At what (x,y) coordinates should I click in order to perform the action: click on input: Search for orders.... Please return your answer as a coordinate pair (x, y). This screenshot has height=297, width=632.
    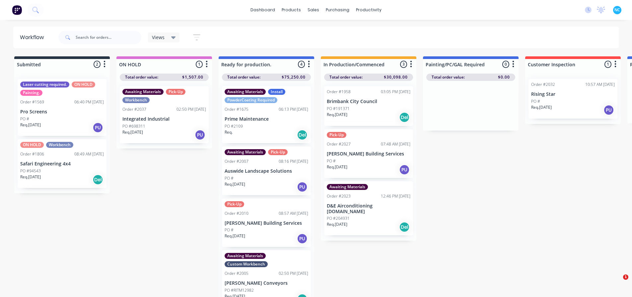
    Looking at the image, I should click on (108, 37).